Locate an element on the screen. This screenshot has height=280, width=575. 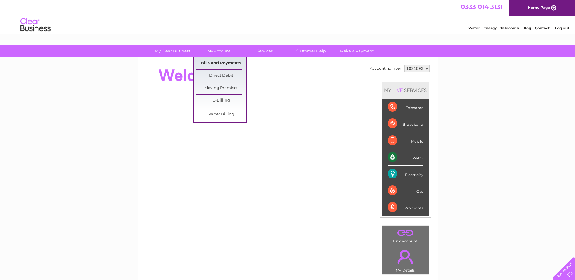
a: My Clear Business is located at coordinates (172, 51).